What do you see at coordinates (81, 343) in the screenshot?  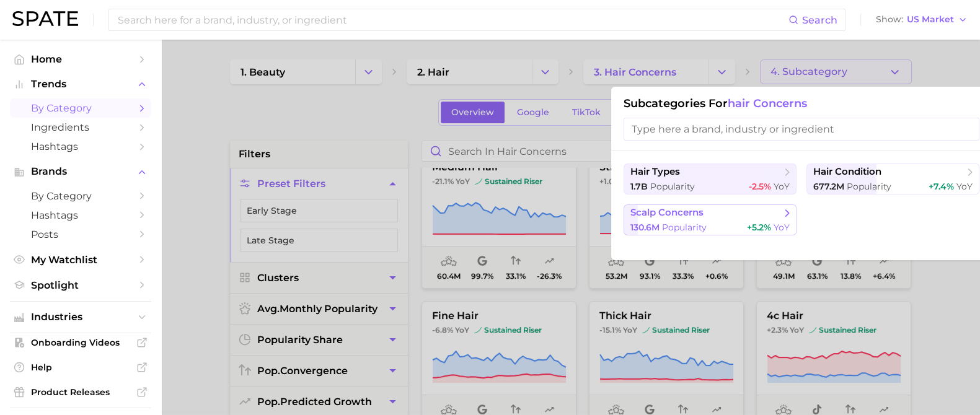 I see `span: Onboarding Videos` at bounding box center [81, 343].